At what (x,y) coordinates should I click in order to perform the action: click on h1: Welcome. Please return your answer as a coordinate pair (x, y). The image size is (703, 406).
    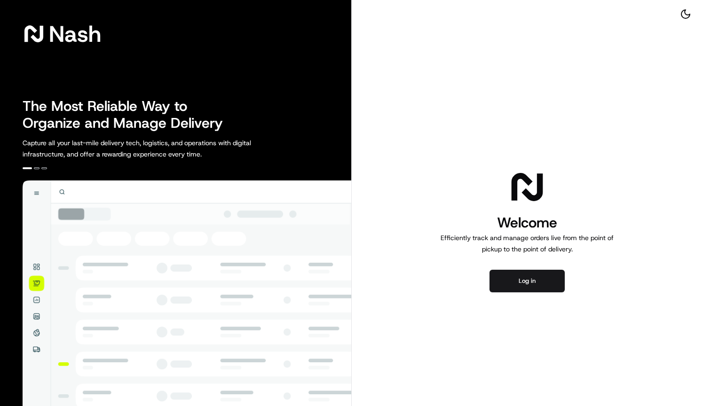
    Looking at the image, I should click on (527, 223).